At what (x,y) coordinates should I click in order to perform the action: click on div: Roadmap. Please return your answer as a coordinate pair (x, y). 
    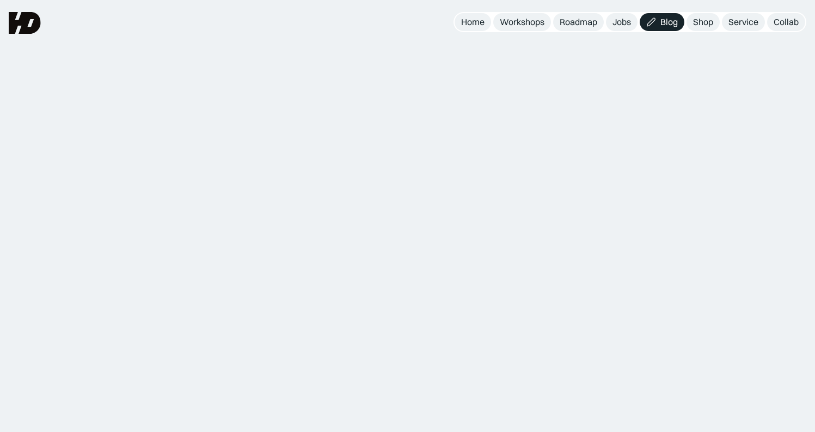
    Looking at the image, I should click on (578, 22).